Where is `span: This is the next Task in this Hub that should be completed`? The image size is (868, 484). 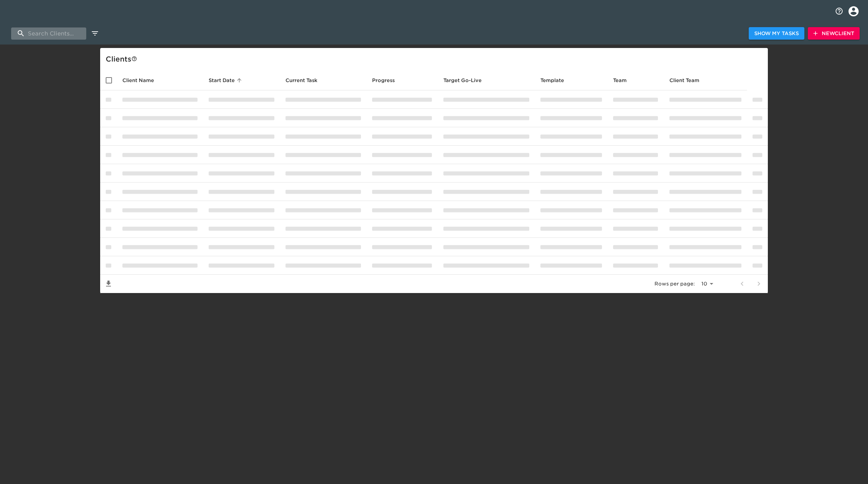
span: This is the next Task in this Hub that should be completed is located at coordinates (302, 80).